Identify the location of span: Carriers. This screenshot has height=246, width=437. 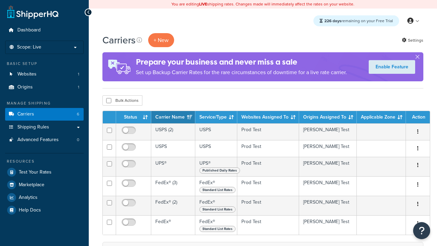
(26, 114).